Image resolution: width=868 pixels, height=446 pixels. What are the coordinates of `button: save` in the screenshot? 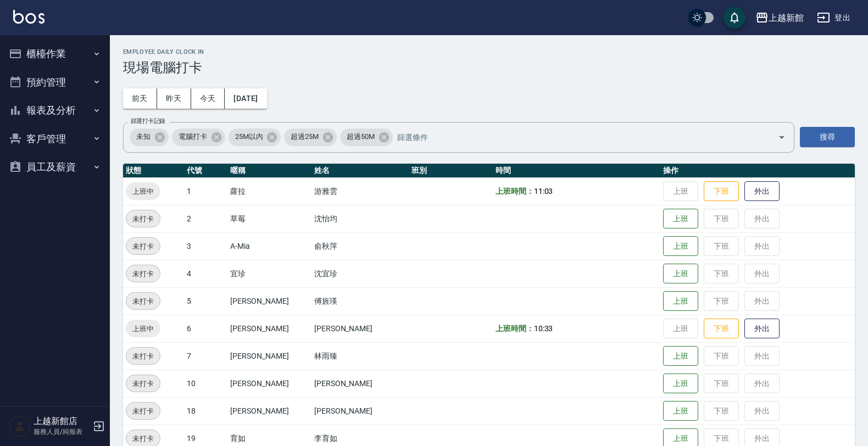 It's located at (734, 17).